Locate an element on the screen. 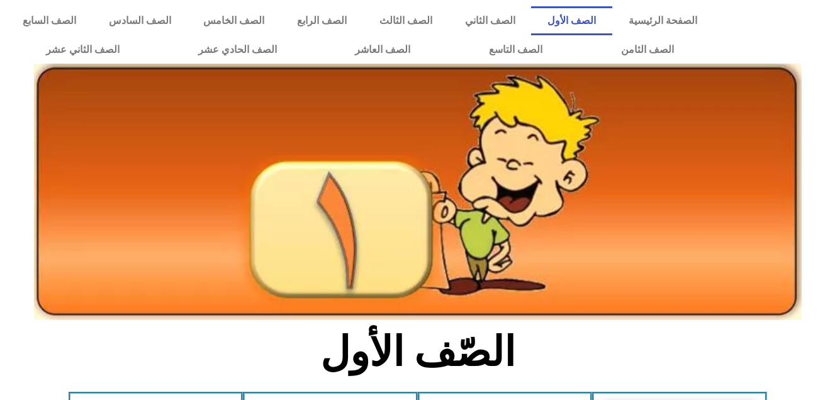 Image resolution: width=835 pixels, height=400 pixels. a: الصف العاشر is located at coordinates (383, 50).